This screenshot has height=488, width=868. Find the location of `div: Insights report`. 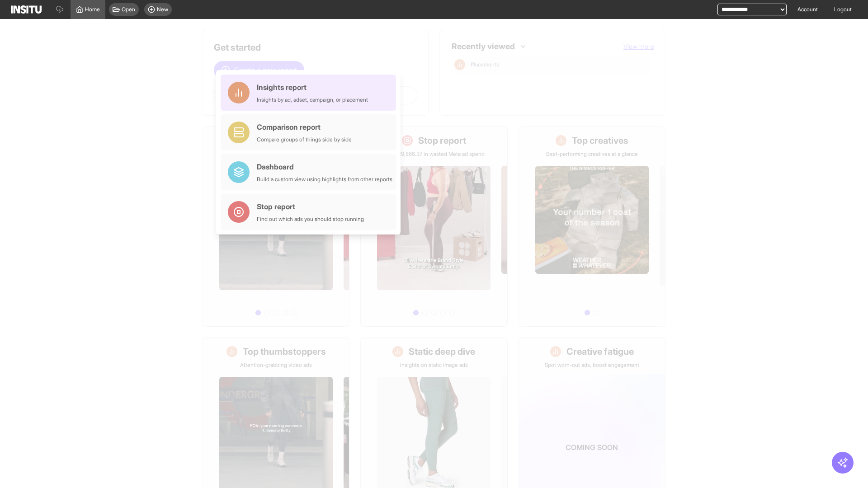

div: Insights report is located at coordinates (313, 87).